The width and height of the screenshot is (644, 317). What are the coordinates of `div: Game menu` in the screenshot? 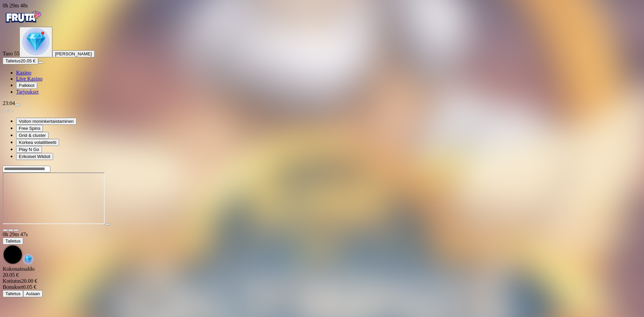 It's located at (322, 249).